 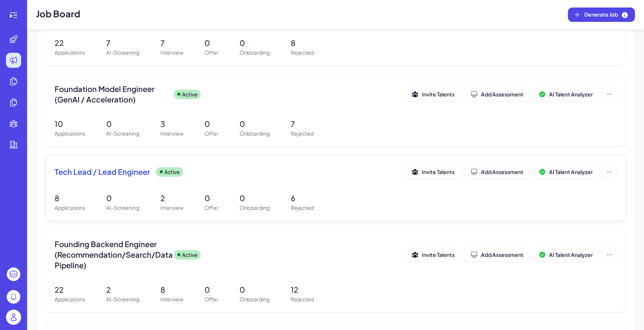 What do you see at coordinates (602, 14) in the screenshot?
I see `button: Generate Job` at bounding box center [602, 14].